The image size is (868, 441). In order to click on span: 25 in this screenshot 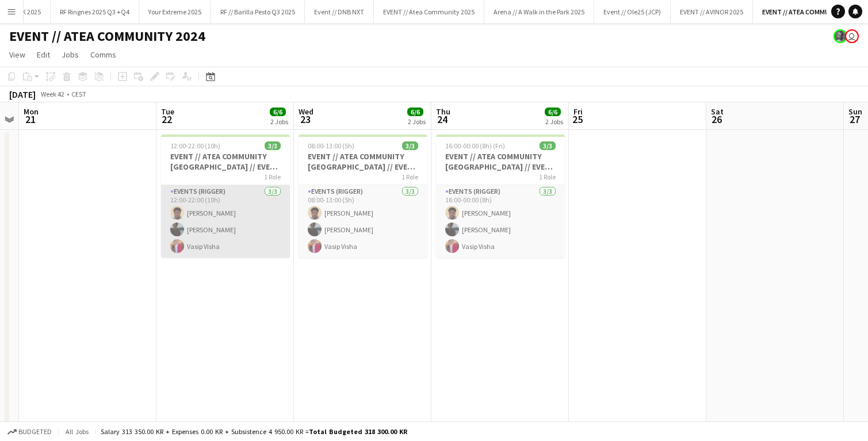, I will do `click(577, 119)`.